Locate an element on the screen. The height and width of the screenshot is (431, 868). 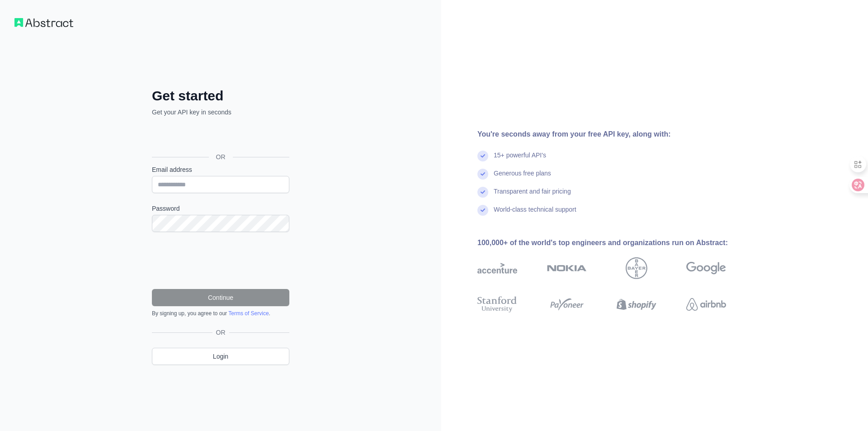
div: Transparent and fair pricing is located at coordinates (532, 196).